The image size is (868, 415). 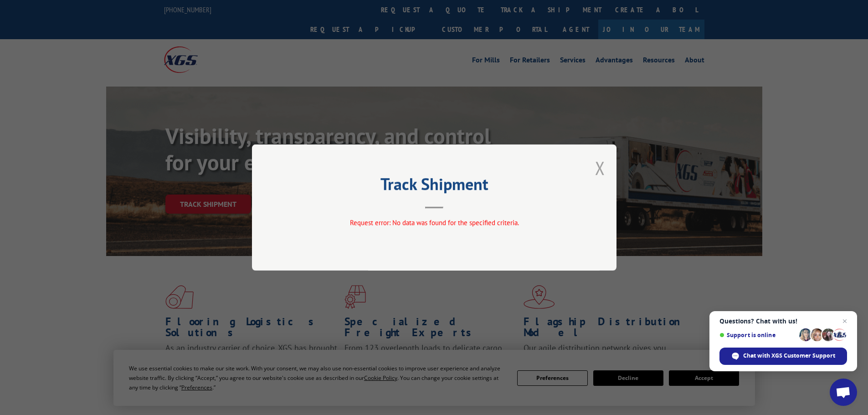 What do you see at coordinates (783, 322) in the screenshot?
I see `span: Questions? Chat with us!` at bounding box center [783, 322].